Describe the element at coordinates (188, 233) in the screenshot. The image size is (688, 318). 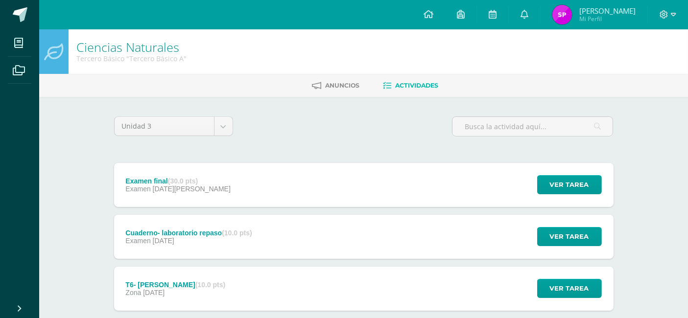
I see `div: Cuaderno- laboratorio repaso` at that location.